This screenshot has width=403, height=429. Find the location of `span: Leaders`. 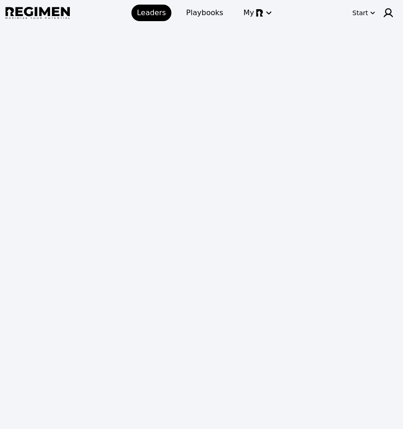

span: Leaders is located at coordinates (151, 13).